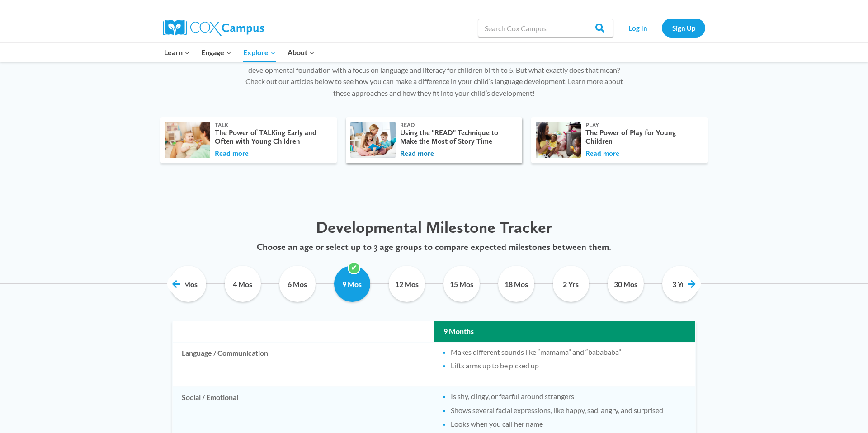 Image resolution: width=868 pixels, height=433 pixels. What do you see at coordinates (661, 27) in the screenshot?
I see `nav: Secondary Navigation` at bounding box center [661, 27].